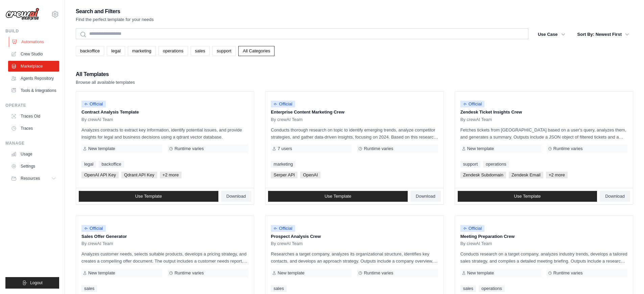 Image resolution: width=644 pixels, height=294 pixels. Describe the element at coordinates (165, 113) in the screenshot. I see `p: Contract Analysis Template` at that location.